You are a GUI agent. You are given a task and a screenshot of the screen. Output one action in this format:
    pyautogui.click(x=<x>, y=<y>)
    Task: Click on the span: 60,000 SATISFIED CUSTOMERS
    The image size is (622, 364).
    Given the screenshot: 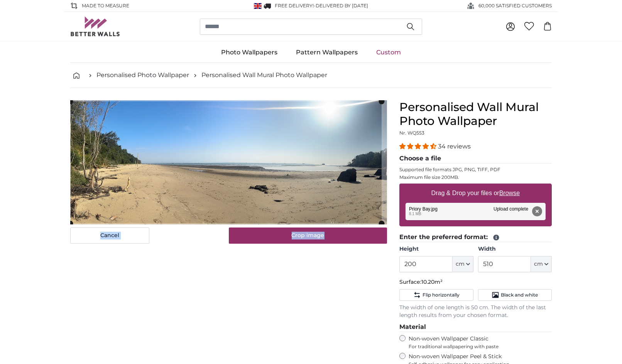 What is the action you would take?
    pyautogui.click(x=515, y=6)
    